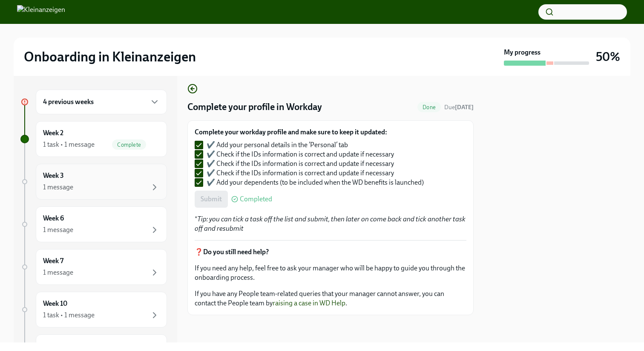 The height and width of the screenshot is (351, 644). I want to click on a: Week 31 message, so click(94, 182).